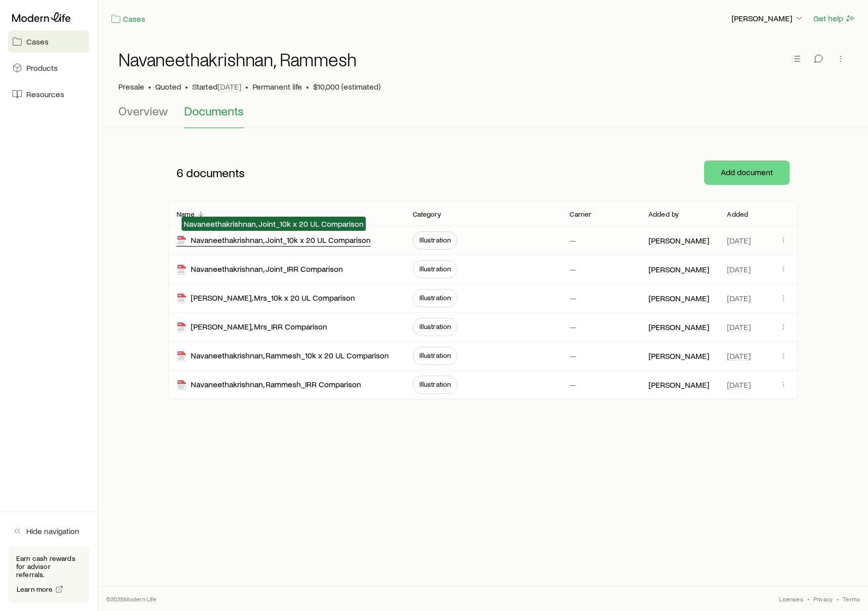 The width and height of the screenshot is (868, 611). What do you see at coordinates (214, 110) in the screenshot?
I see `span: Documents` at bounding box center [214, 110].